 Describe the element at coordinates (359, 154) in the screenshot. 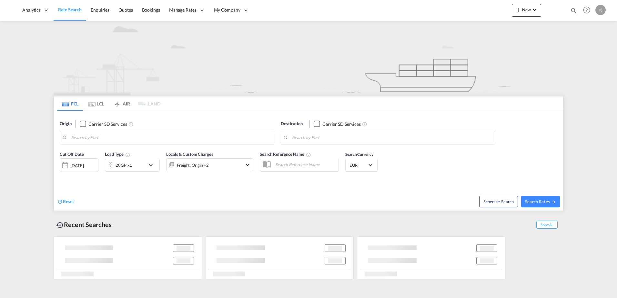

I see `span: Search Currency` at that location.